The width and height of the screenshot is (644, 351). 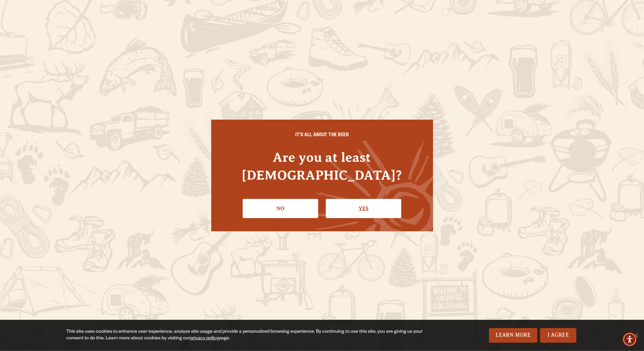 What do you see at coordinates (249, 336) in the screenshot?
I see `div: This site uses cookies to enhance user experience, analyze site usage and provide a personalized ...` at bounding box center [249, 336].